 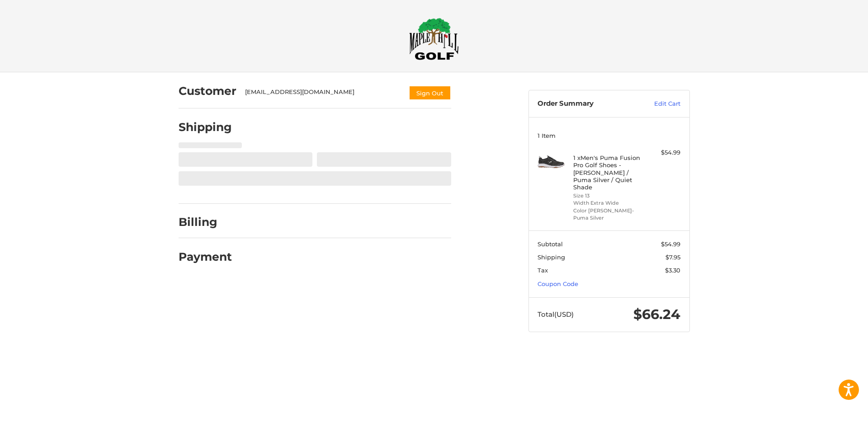 I want to click on span: $7.95, so click(x=673, y=257).